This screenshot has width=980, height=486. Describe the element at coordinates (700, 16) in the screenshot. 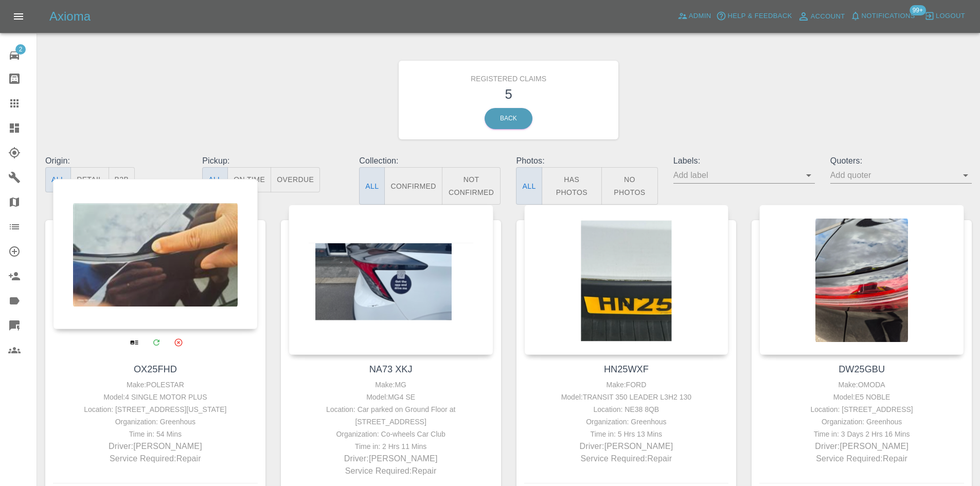

I see `span: Admin` at that location.